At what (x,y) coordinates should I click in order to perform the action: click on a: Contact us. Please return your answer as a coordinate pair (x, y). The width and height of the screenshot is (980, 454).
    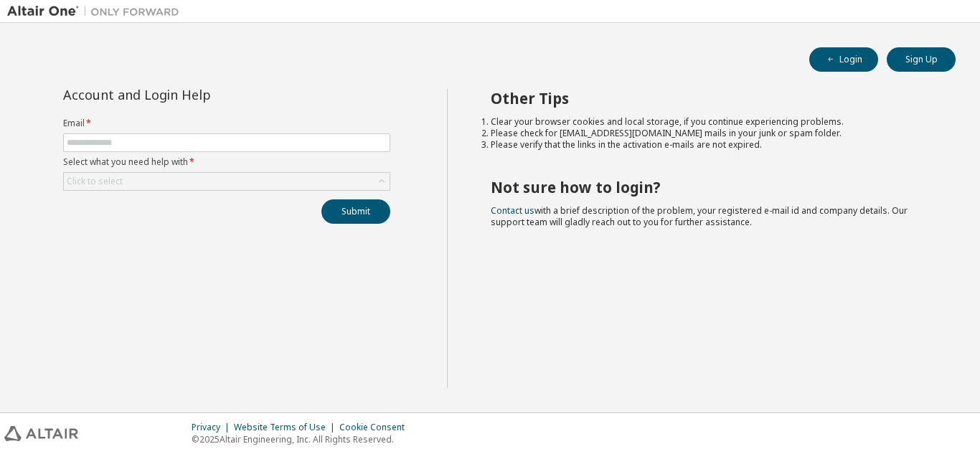
    Looking at the image, I should click on (513, 210).